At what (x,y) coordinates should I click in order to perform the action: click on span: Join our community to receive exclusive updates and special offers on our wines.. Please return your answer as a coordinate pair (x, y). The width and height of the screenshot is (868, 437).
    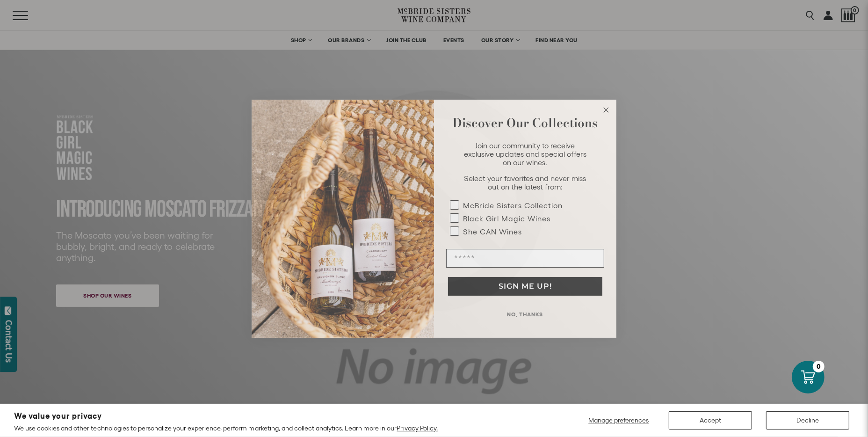
    Looking at the image, I should click on (525, 154).